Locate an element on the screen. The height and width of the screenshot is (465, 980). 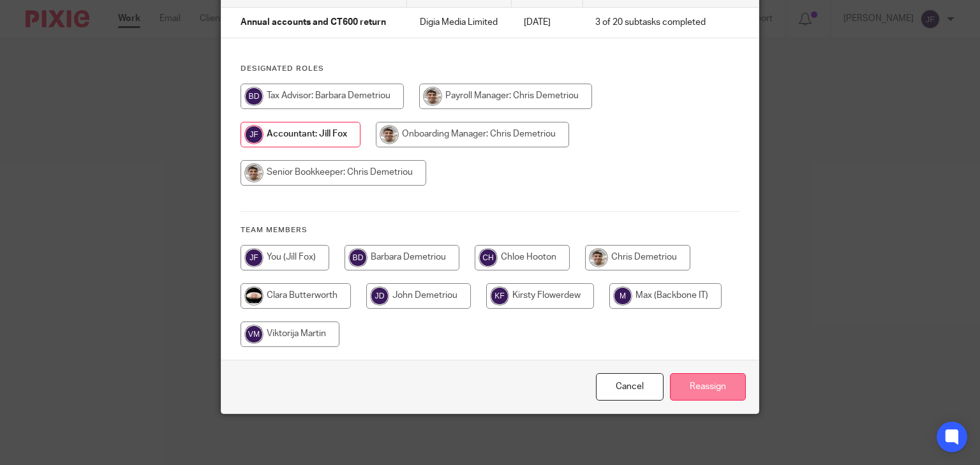
span: Annual accounts and CT600 return is located at coordinates (313, 23).